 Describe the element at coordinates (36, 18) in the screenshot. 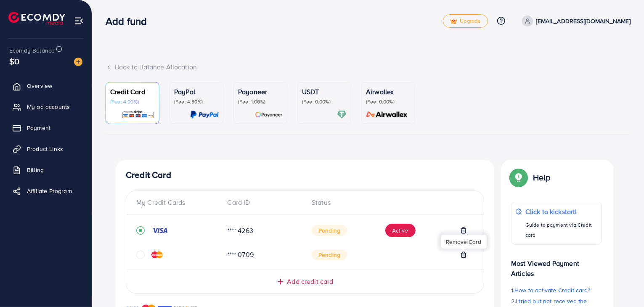

I see `img: logo` at that location.